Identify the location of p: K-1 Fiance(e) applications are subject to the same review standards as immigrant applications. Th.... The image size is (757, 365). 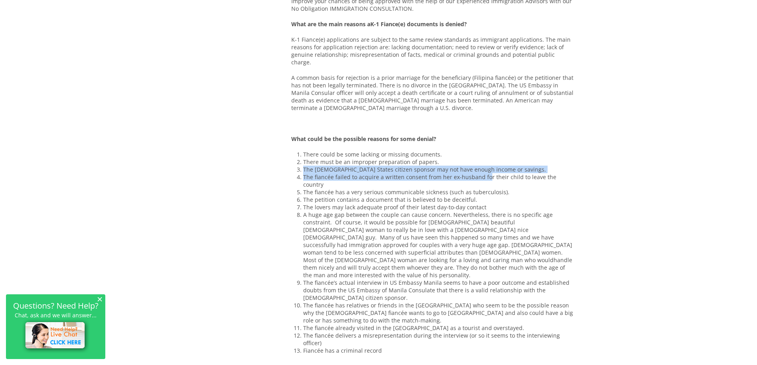
(432, 51).